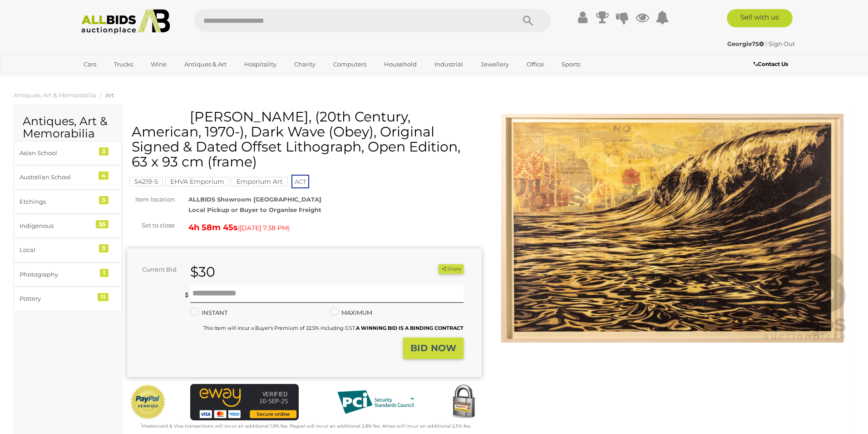 This screenshot has width=868, height=434. What do you see at coordinates (68, 128) in the screenshot?
I see `h2: Antiques, Art & Memorabilia` at bounding box center [68, 128].